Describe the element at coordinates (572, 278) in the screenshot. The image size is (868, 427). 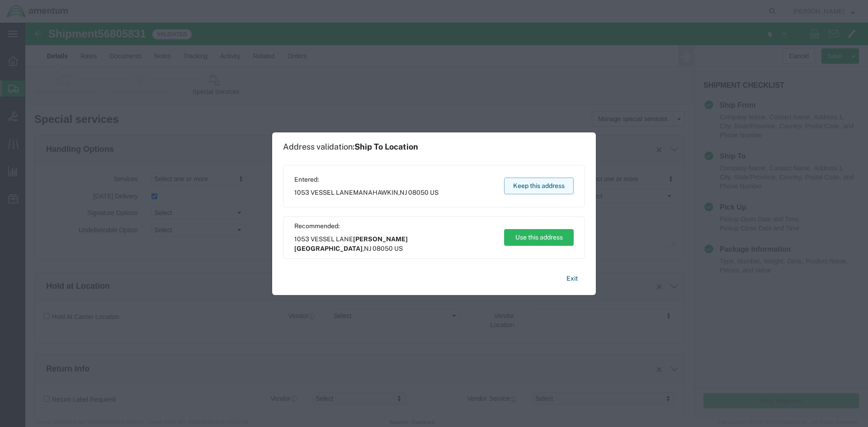
I see `button: Exit` at that location.